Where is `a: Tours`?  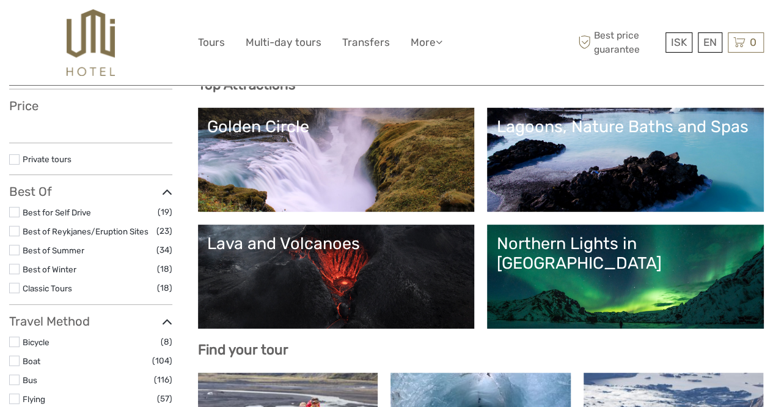
a: Tours is located at coordinates (212, 42).